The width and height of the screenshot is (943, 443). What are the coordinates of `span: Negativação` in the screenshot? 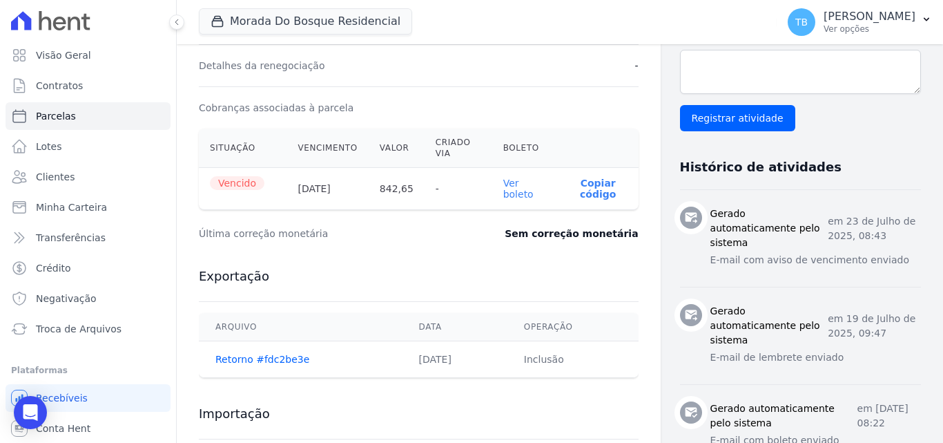 It's located at (66, 298).